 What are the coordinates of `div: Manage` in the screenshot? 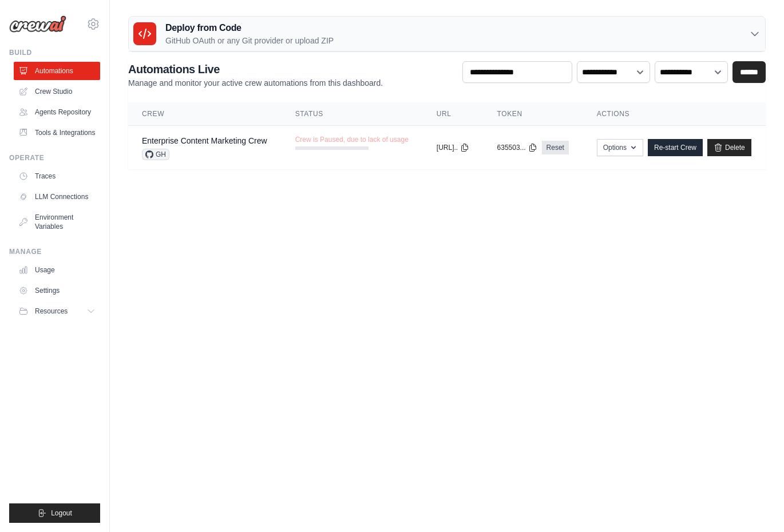 It's located at (54, 252).